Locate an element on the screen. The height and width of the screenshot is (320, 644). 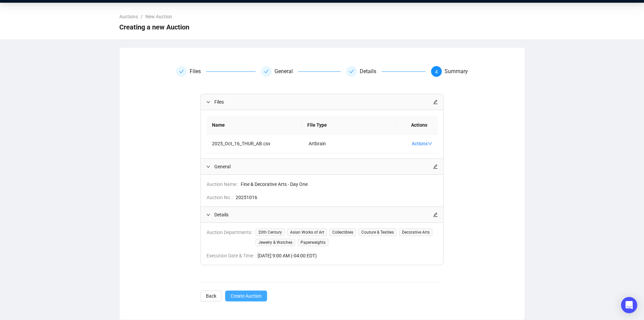
span: 20th Century is located at coordinates (270, 232).